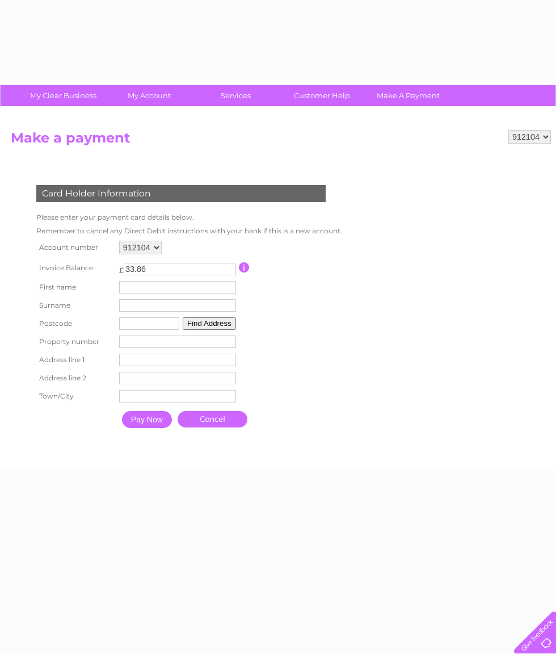 Image resolution: width=556 pixels, height=654 pixels. Describe the element at coordinates (75, 248) in the screenshot. I see `th: Account number` at that location.